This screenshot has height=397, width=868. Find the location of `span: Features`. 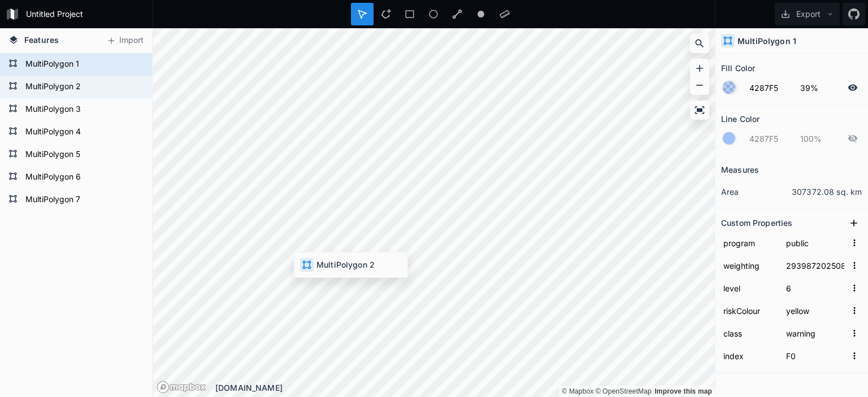

span: Features is located at coordinates (42, 39).